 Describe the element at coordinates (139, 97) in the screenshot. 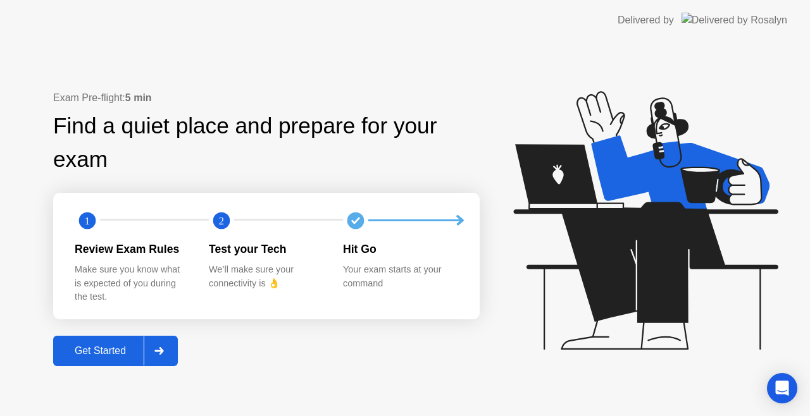

I see `b: 5 min` at that location.